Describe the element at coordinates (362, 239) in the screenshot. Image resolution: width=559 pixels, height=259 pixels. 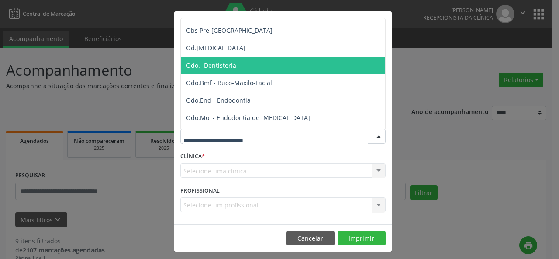
I see `button: Imprimir` at that location.